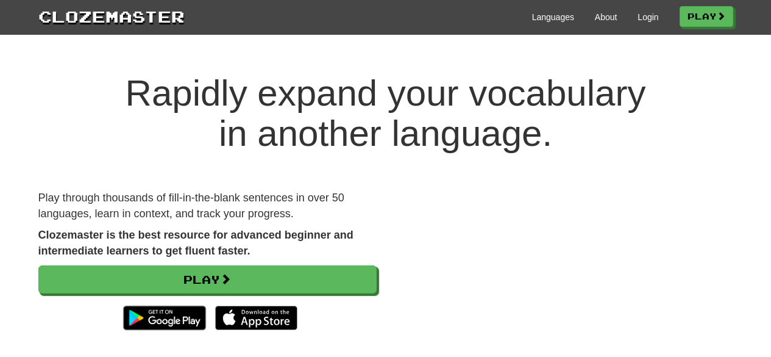 This screenshot has width=771, height=357. What do you see at coordinates (553, 17) in the screenshot?
I see `a: Languages` at bounding box center [553, 17].